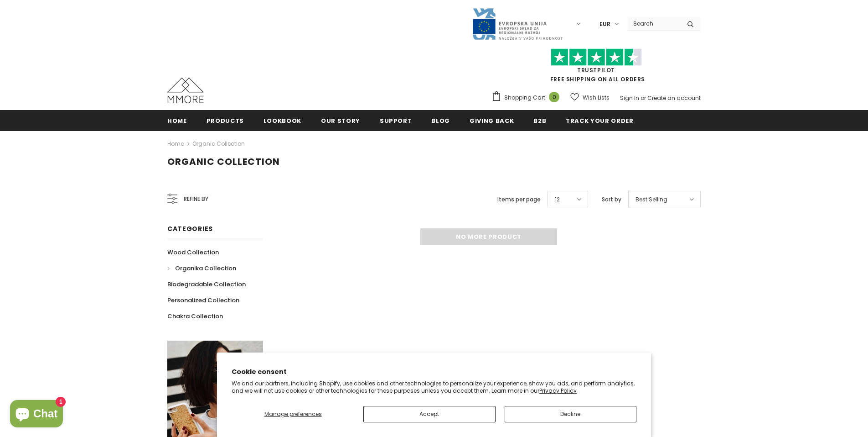  Describe the element at coordinates (185, 90) in the screenshot. I see `img: MMORE Cases` at that location.